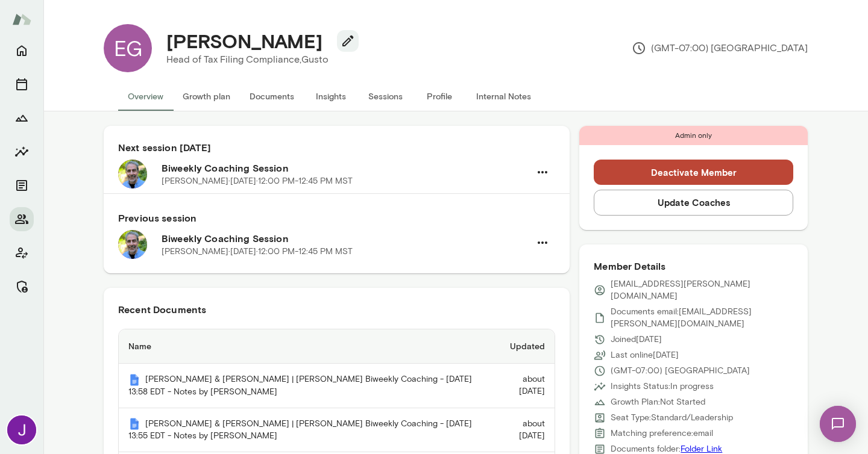 This screenshot has width=868, height=454. What do you see at coordinates (22, 51) in the screenshot?
I see `button: Home` at bounding box center [22, 51].